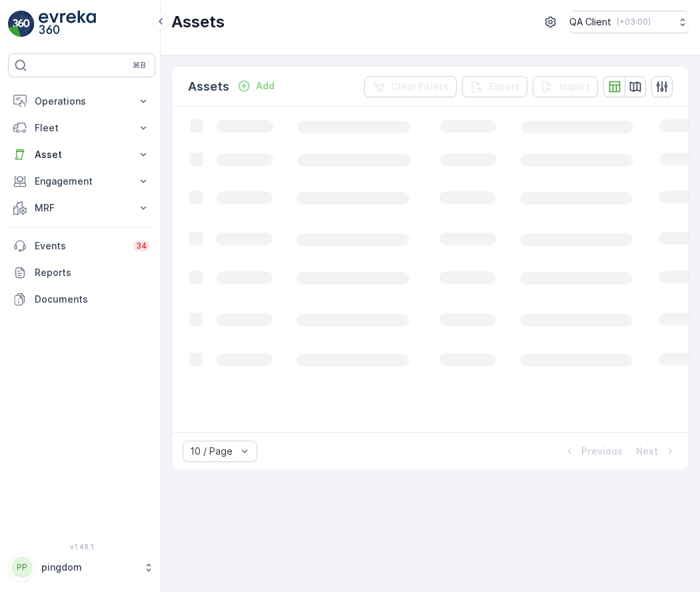  I want to click on img: logo_light-DOdMpM7g.png, so click(67, 24).